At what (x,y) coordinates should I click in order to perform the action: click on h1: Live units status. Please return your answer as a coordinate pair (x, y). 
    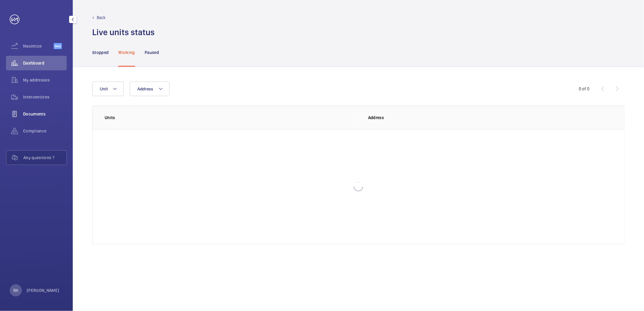
    Looking at the image, I should click on (123, 32).